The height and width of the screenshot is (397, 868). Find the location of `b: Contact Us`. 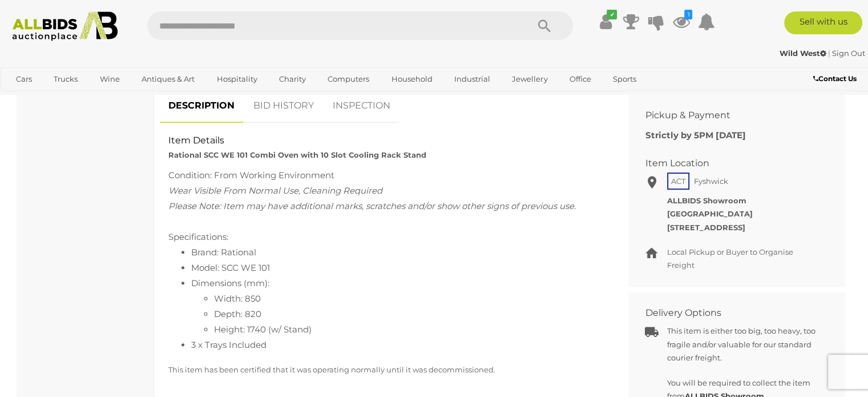

b: Contact Us is located at coordinates (835, 78).